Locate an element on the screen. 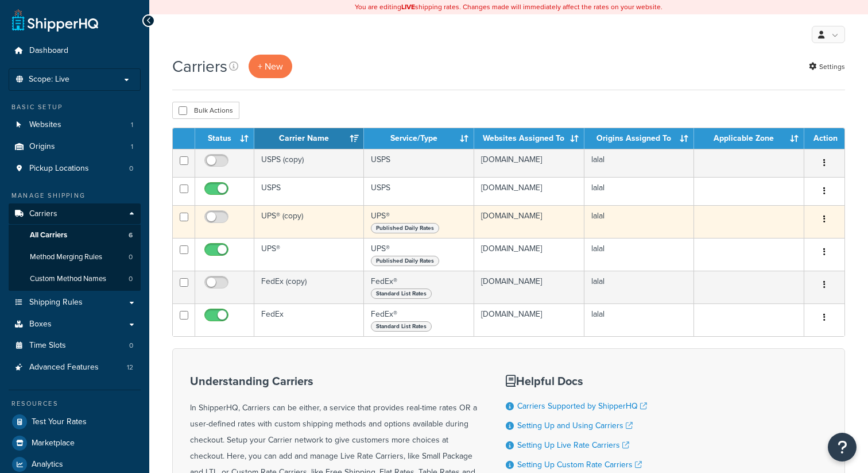 This screenshot has height=473, width=868. span: Marketplace is located at coordinates (53, 443).